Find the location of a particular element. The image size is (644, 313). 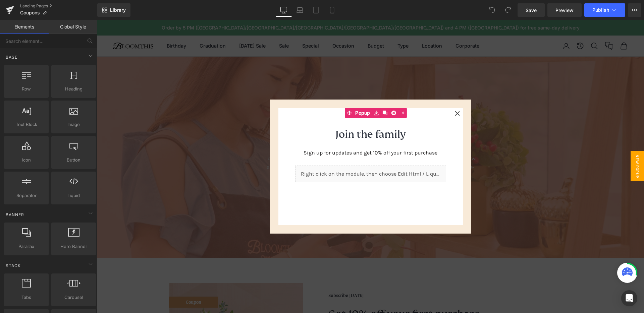

span: Hero Banner is located at coordinates (74, 246).